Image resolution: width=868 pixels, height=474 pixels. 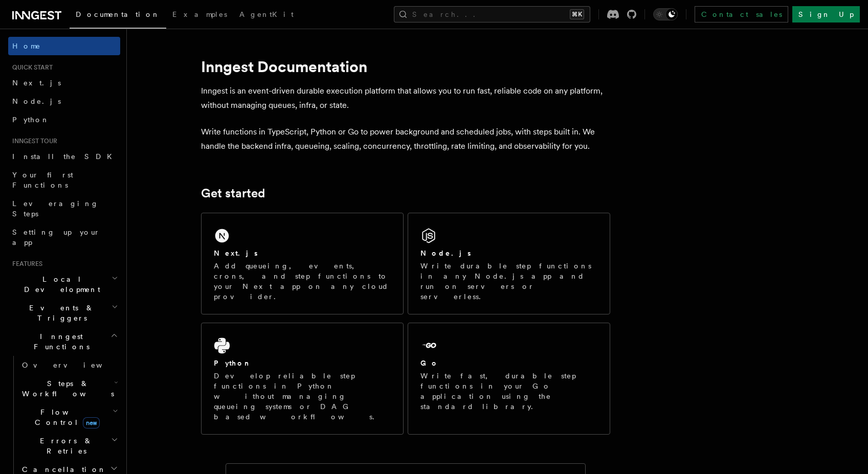 What do you see at coordinates (59, 342) in the screenshot?
I see `span: Inngest Functions` at bounding box center [59, 342].